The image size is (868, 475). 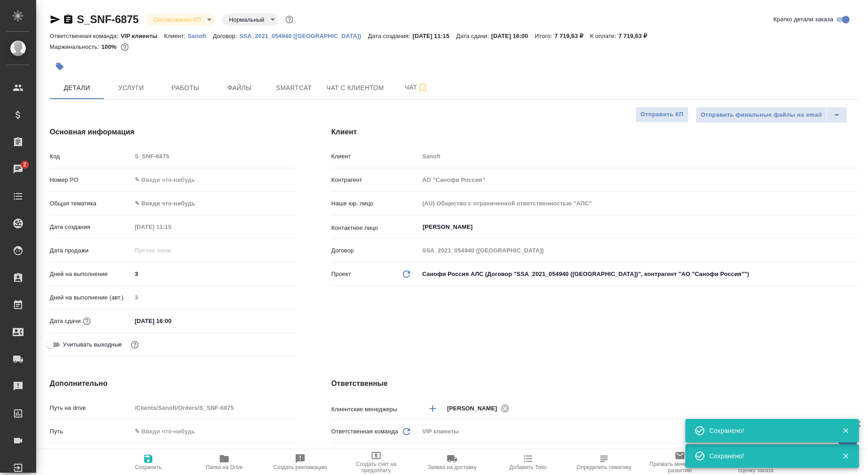 I want to click on p: Клиент:, so click(x=176, y=36).